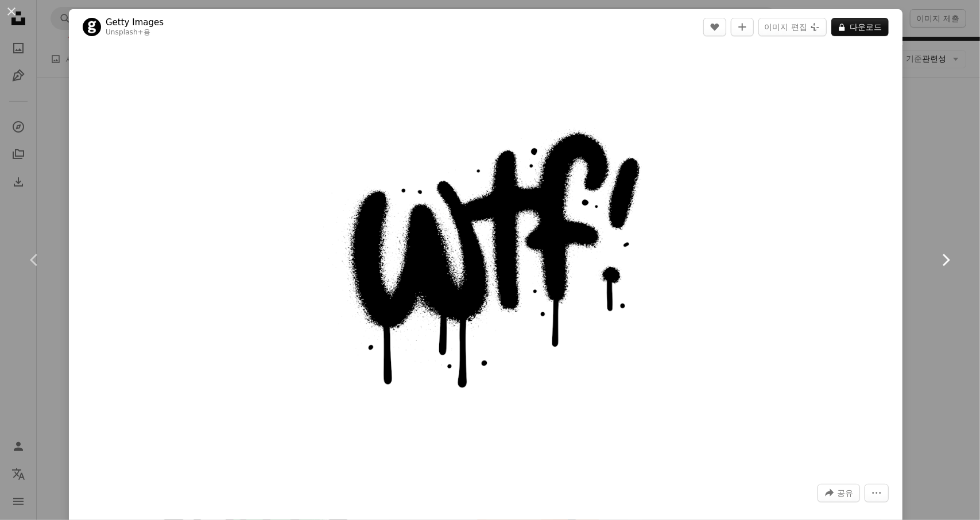  Describe the element at coordinates (715, 27) in the screenshot. I see `button: 좋아요` at that location.